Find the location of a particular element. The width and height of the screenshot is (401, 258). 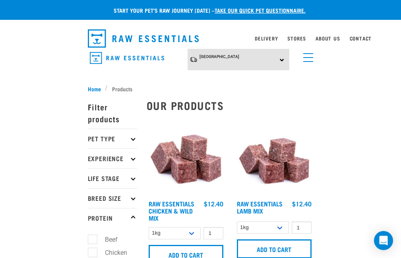

p: Pet Type is located at coordinates (112, 139).